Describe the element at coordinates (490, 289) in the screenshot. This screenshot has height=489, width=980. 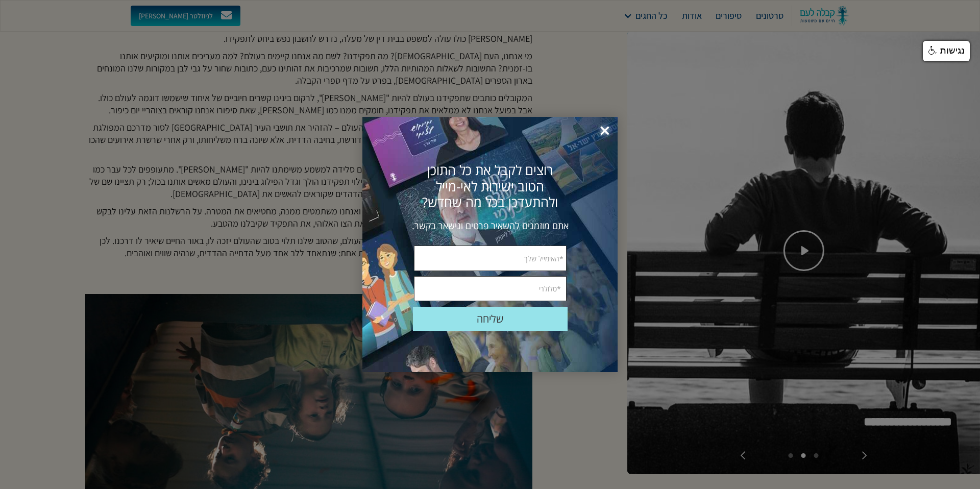
I see `input: *סלולרי` at that location.